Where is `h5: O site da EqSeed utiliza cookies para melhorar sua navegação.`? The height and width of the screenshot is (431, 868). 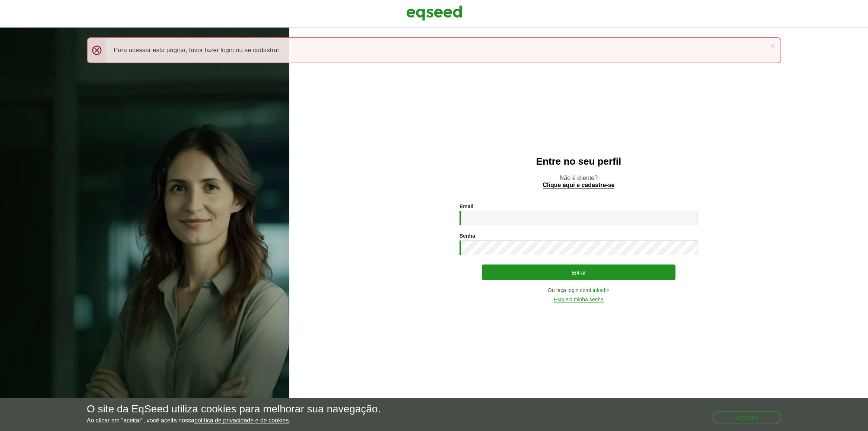
h5: O site da EqSeed utiliza cookies para melhorar sua navegação. is located at coordinates (233, 409).